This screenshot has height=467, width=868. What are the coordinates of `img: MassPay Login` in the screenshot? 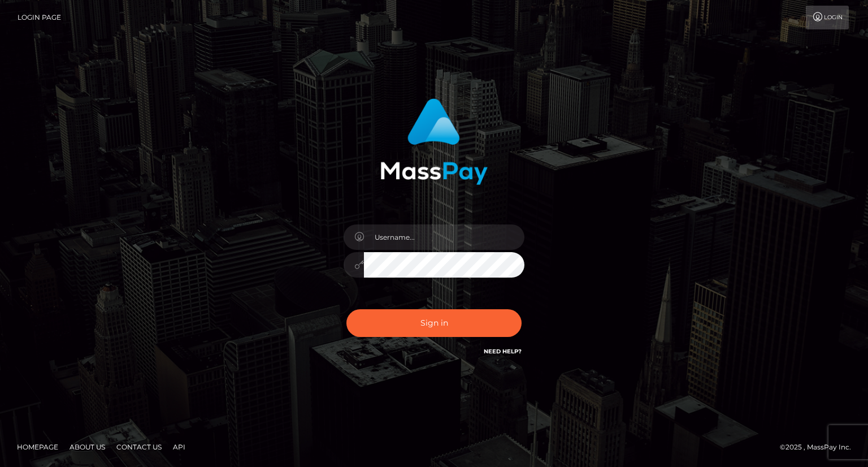 It's located at (434, 141).